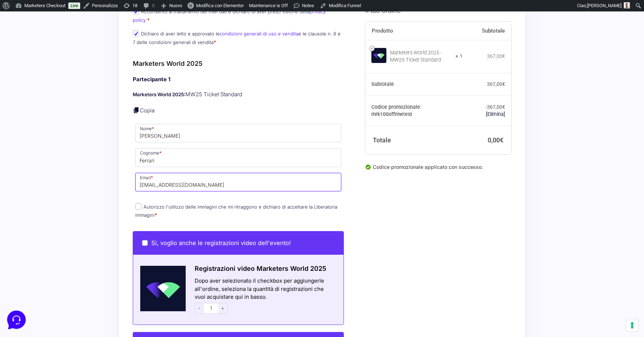  I want to click on button: Le tue preferenze relative al consenso per le tecnologie di tracciamento, so click(632, 325).